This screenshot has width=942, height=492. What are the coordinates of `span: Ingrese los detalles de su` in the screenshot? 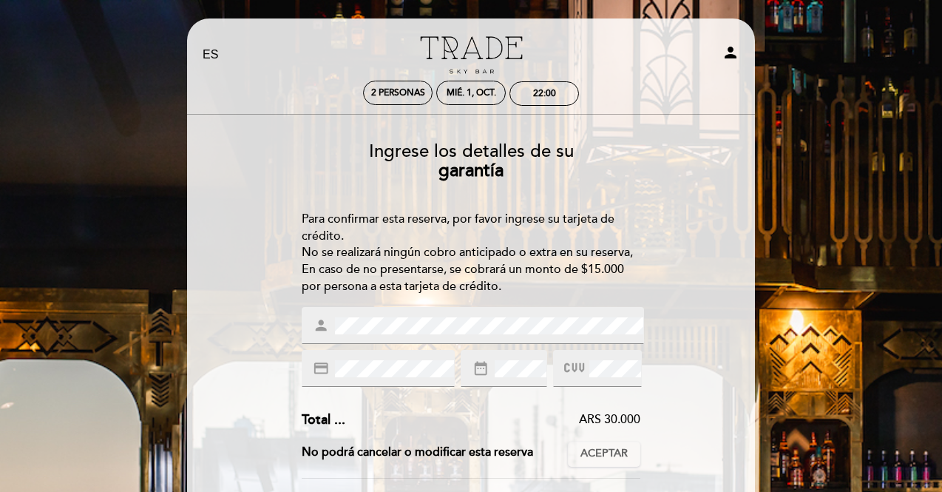 It's located at (471, 151).